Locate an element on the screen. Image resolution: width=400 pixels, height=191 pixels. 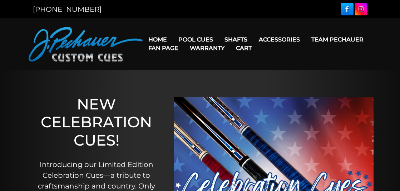
a: Home is located at coordinates (158, 39).